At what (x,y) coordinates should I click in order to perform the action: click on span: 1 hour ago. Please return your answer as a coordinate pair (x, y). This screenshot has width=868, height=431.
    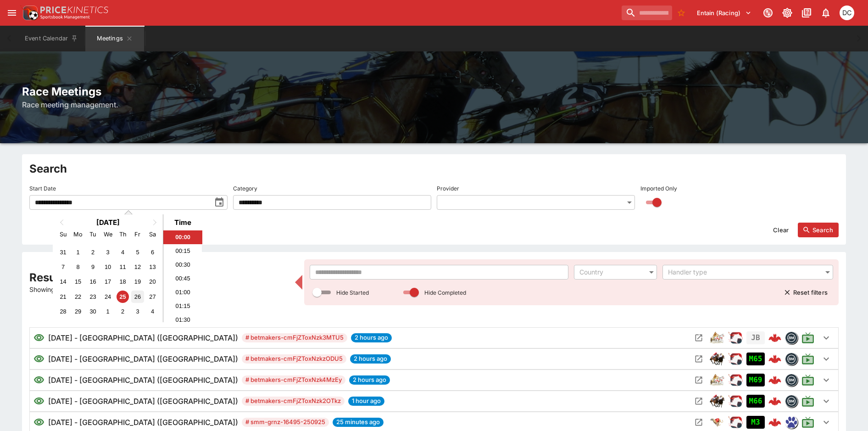
    Looking at the image, I should click on (366, 401).